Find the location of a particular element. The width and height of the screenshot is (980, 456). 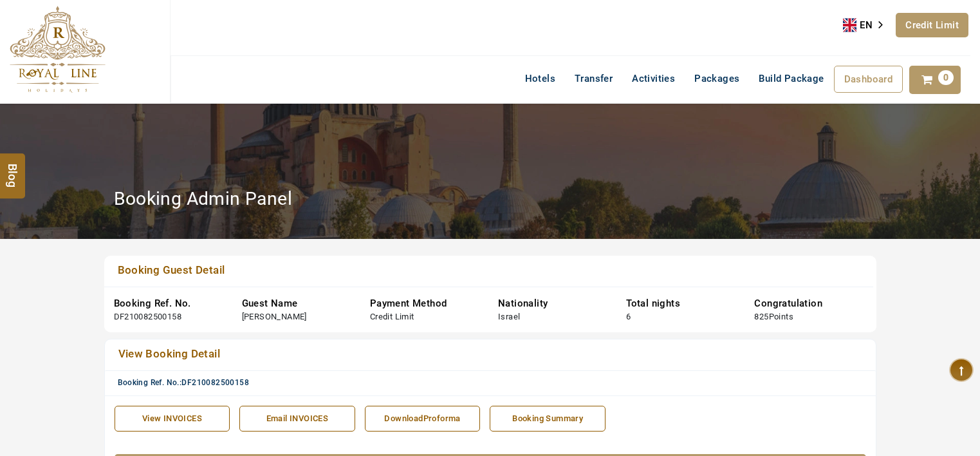

div: Booking Summary is located at coordinates (547, 419).